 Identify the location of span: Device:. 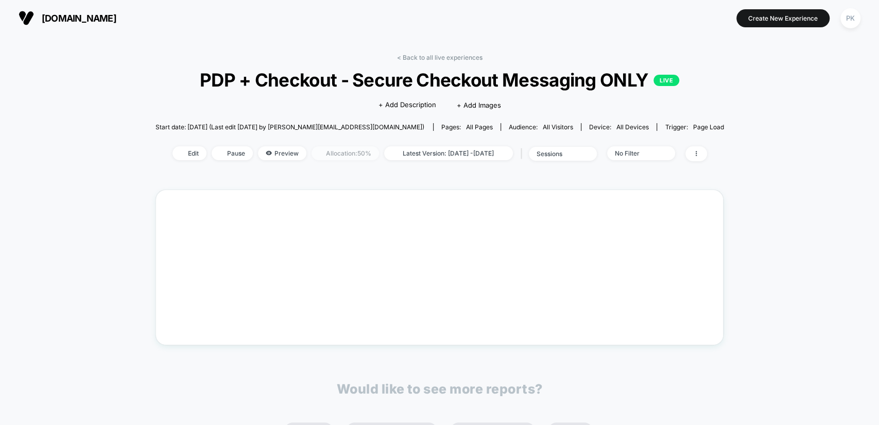
(618, 127).